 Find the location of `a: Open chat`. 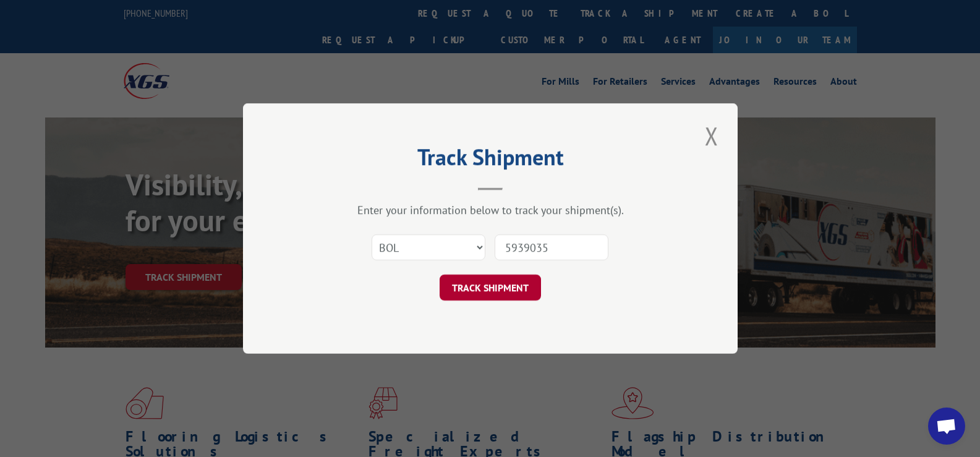

a: Open chat is located at coordinates (947, 426).